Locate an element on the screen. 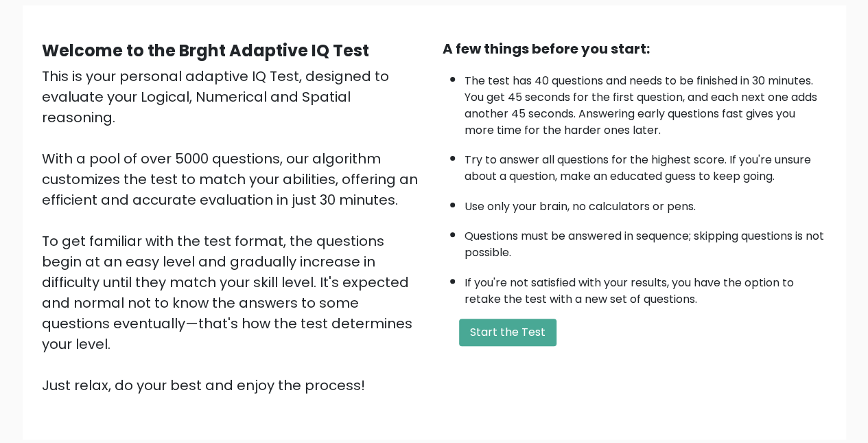 Image resolution: width=868 pixels, height=443 pixels. div: This is your personal adaptive IQ Test, designed to evaluate your Logical, Numerical and Spatial ... is located at coordinates (234, 231).